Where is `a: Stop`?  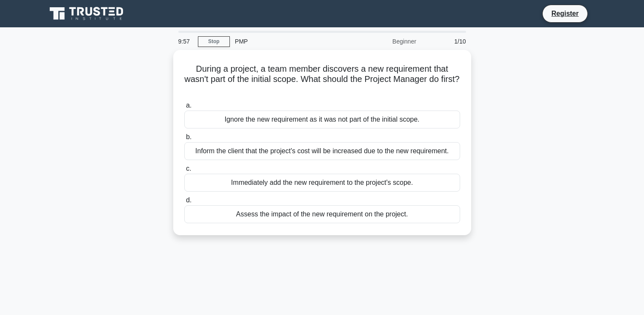
a: Stop is located at coordinates (214, 42).